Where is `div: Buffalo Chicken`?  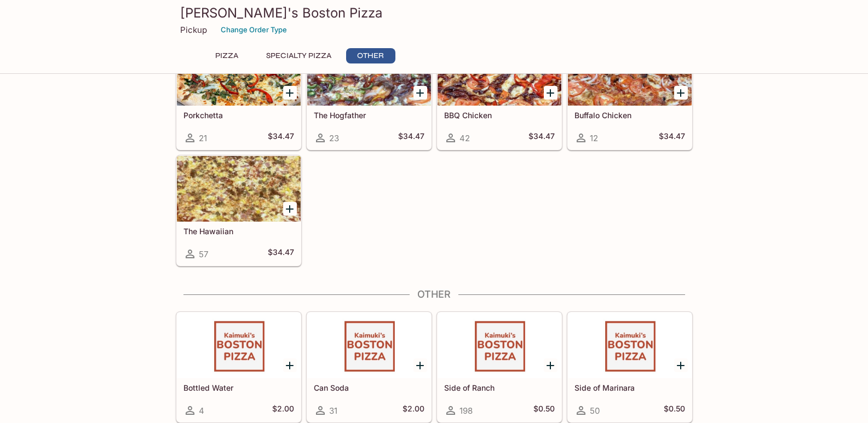 div: Buffalo Chicken is located at coordinates (629, 73).